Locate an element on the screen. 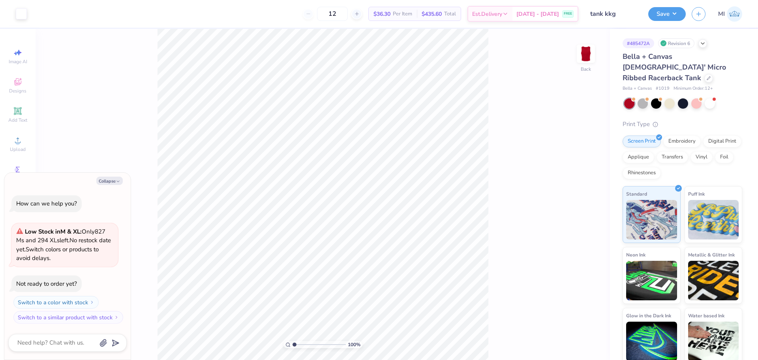 This screenshot has width=758, height=360. div: Revision 6 is located at coordinates (676, 43).